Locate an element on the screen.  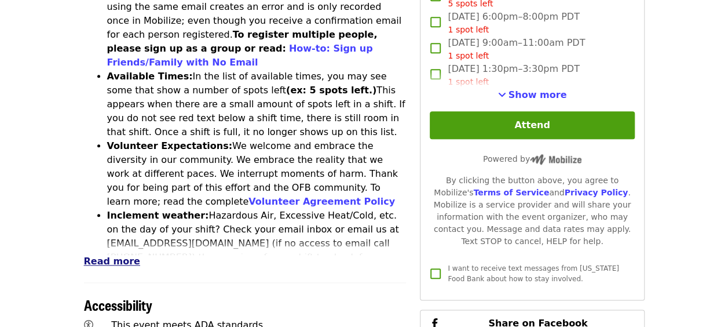
span: Accessibility is located at coordinates (118, 304).